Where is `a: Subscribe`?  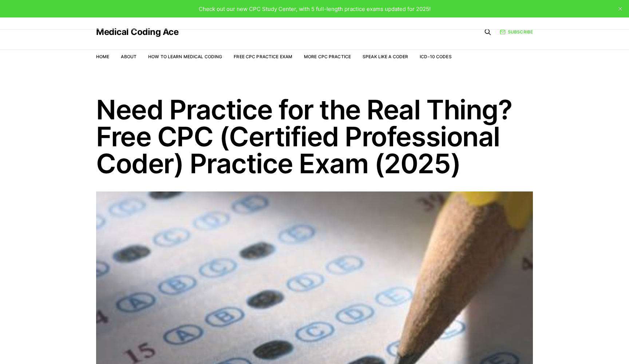 a: Subscribe is located at coordinates (516, 32).